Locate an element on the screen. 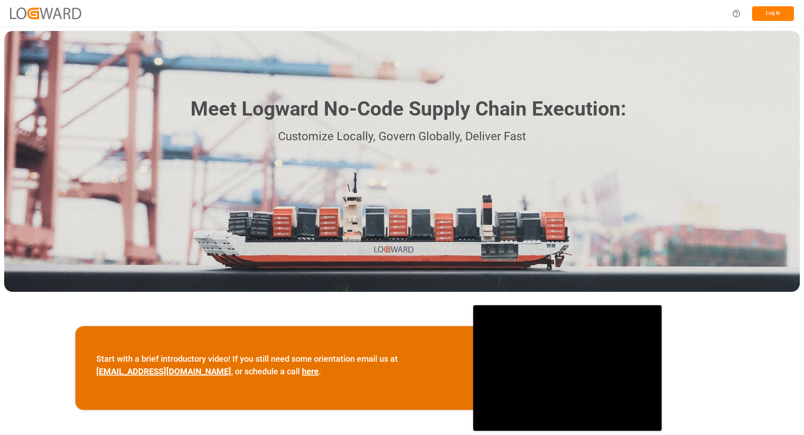 The width and height of the screenshot is (804, 435). a: here is located at coordinates (310, 371).